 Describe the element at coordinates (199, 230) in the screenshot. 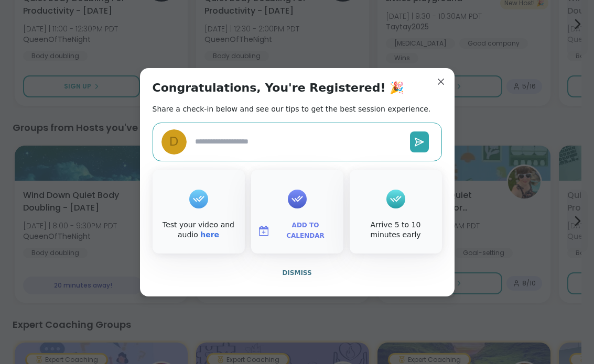

I see `div: Test your video and audio` at that location.